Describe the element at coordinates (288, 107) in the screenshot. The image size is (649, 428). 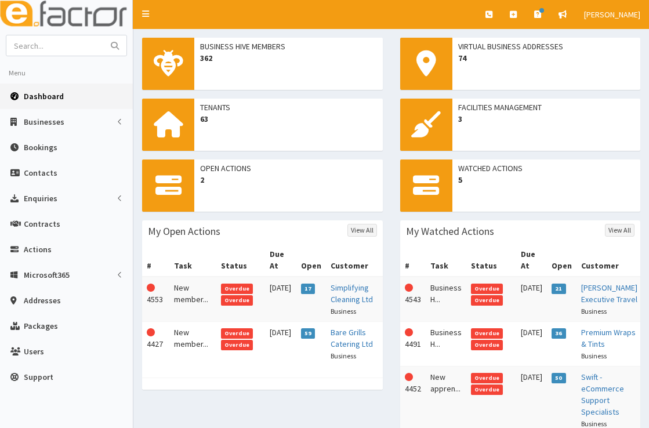
I see `span: Tenants` at that location.